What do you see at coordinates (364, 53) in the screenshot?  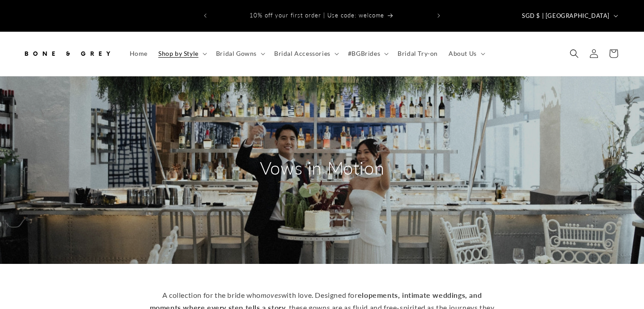 I see `span: #BGBrides` at bounding box center [364, 53].